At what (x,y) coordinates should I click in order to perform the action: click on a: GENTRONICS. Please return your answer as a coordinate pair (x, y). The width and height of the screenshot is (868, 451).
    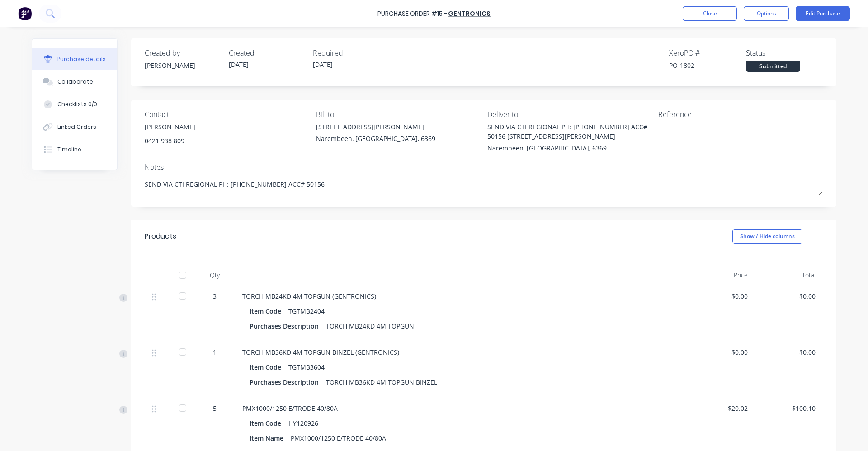
    Looking at the image, I should click on (469, 13).